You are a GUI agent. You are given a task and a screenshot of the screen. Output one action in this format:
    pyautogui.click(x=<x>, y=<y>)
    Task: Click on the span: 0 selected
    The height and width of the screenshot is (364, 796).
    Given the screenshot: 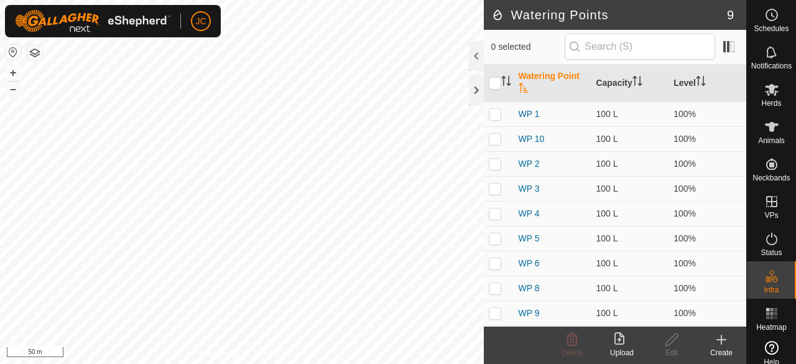 What is the action you would take?
    pyautogui.click(x=528, y=47)
    